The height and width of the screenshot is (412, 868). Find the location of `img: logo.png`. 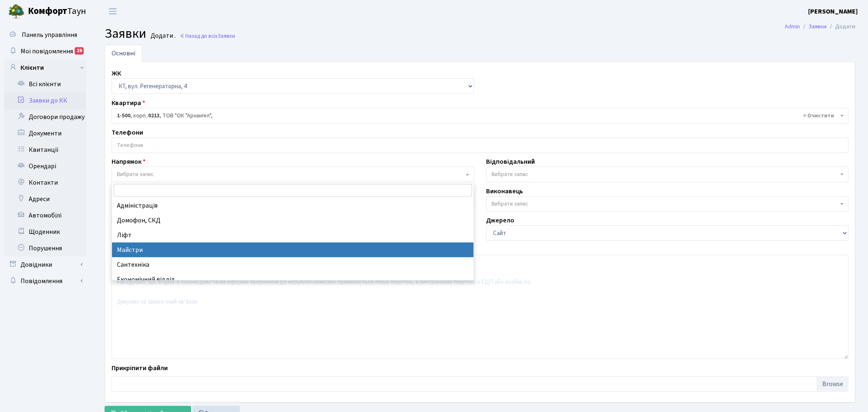

img: logo.png is located at coordinates (16, 11).